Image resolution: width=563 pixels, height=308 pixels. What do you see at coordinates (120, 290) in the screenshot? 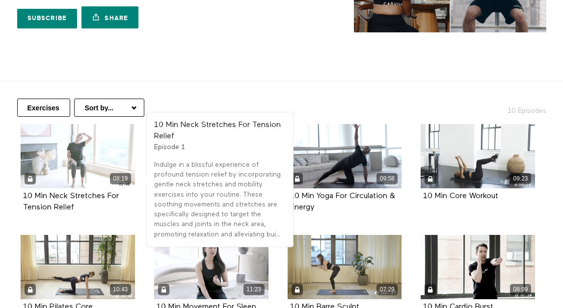
I see `div: 10:43` at bounding box center [120, 290].